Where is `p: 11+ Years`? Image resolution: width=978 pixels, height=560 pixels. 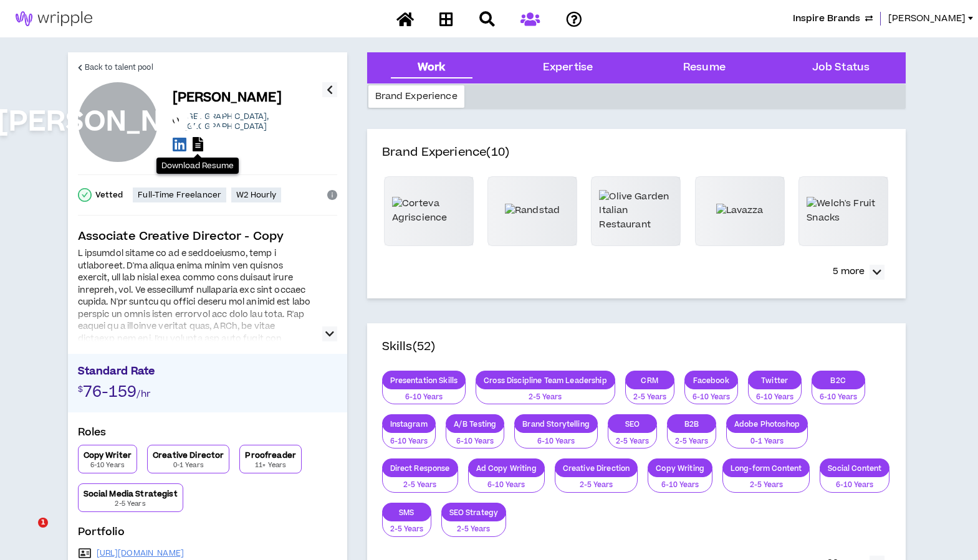
p: 11+ Years is located at coordinates (271, 465).